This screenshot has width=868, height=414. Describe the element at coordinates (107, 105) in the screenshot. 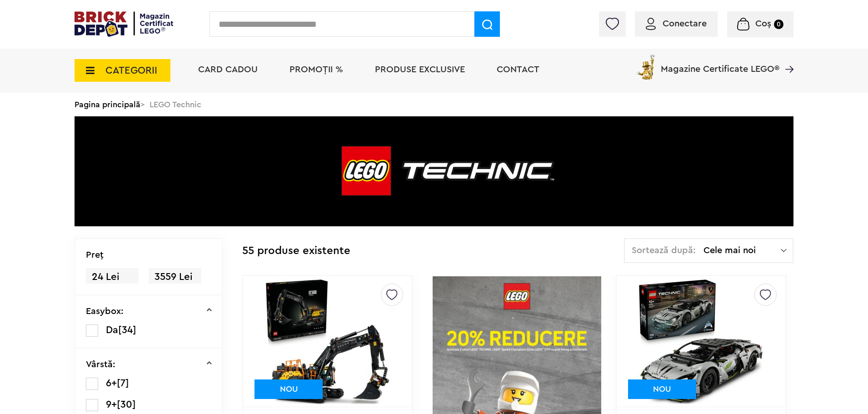

I see `a: Pagina principală` at that location.